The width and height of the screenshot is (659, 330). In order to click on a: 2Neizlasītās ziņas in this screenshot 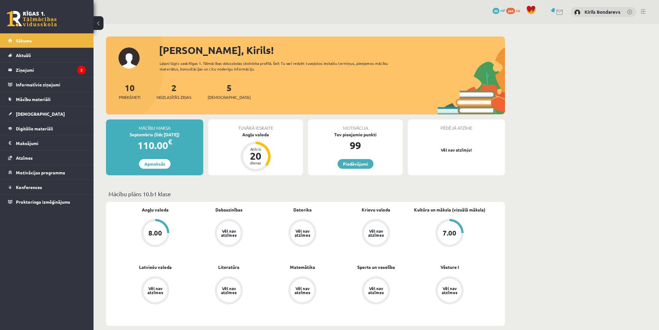, I will do `click(174, 91)`.